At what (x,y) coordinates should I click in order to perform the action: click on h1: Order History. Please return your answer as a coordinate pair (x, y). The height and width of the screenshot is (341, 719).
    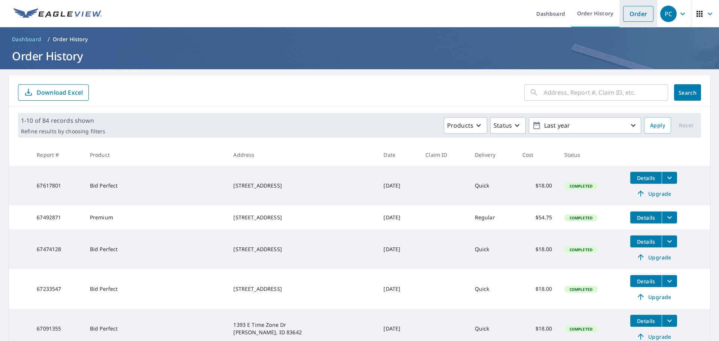
    Looking at the image, I should click on (360, 56).